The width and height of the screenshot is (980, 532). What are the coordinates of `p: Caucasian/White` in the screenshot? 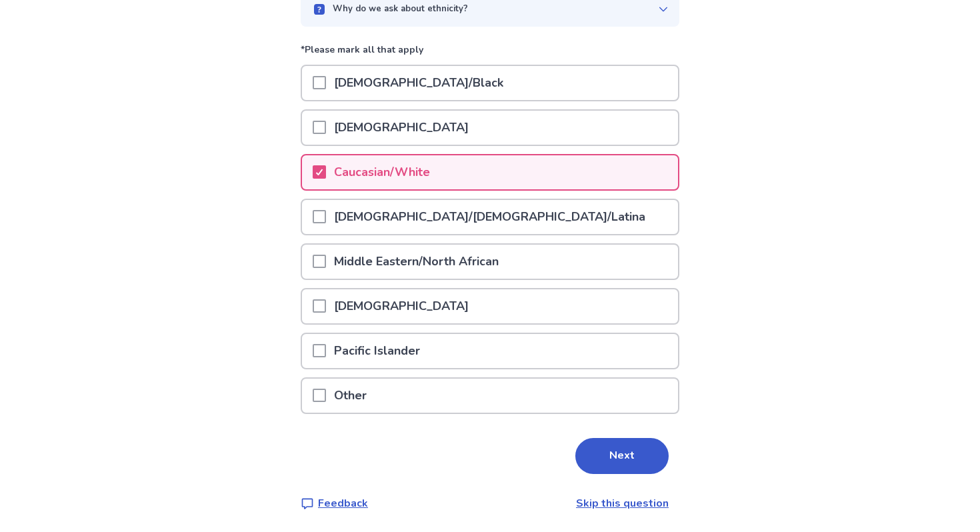 It's located at (382, 172).